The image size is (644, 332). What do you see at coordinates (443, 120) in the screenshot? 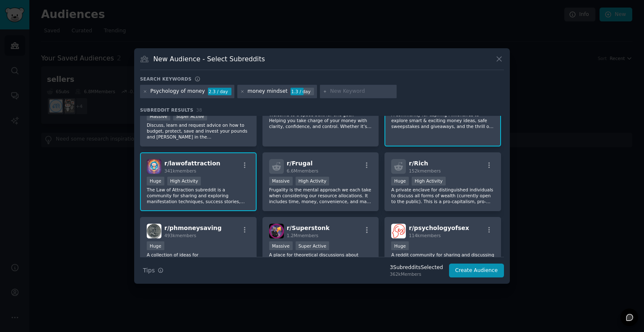
I see `p: A community for aspiring Millionaires to explore smart & exciting money ideas, safe sweepstakes a...` at bounding box center [443, 120].